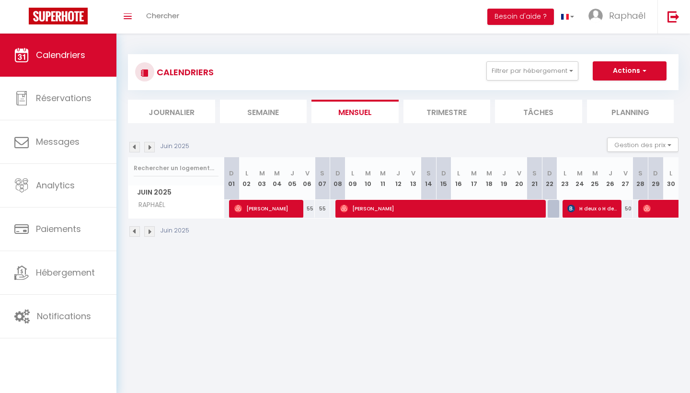 The image size is (690, 393). What do you see at coordinates (57, 141) in the screenshot?
I see `span: Messages` at bounding box center [57, 141].